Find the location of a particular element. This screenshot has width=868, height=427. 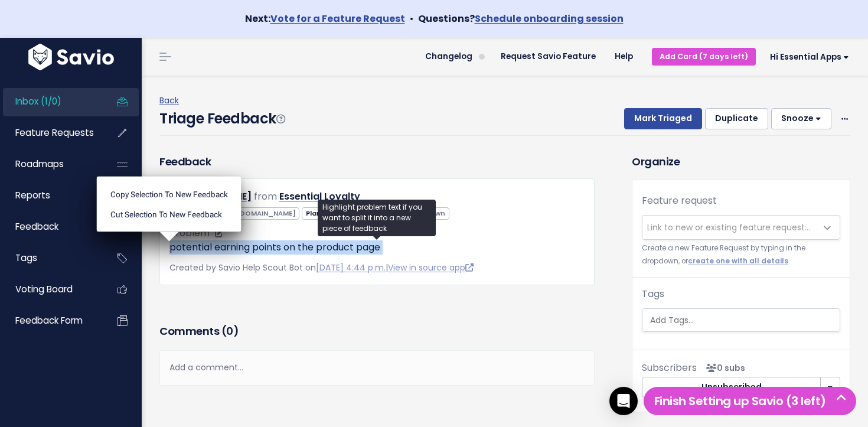

a: Voting Board is located at coordinates (50, 290).